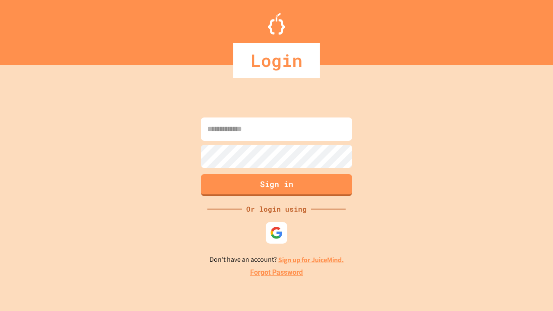 This screenshot has height=311, width=553. What do you see at coordinates (276, 233) in the screenshot?
I see `img: google-icon.svg` at bounding box center [276, 233].